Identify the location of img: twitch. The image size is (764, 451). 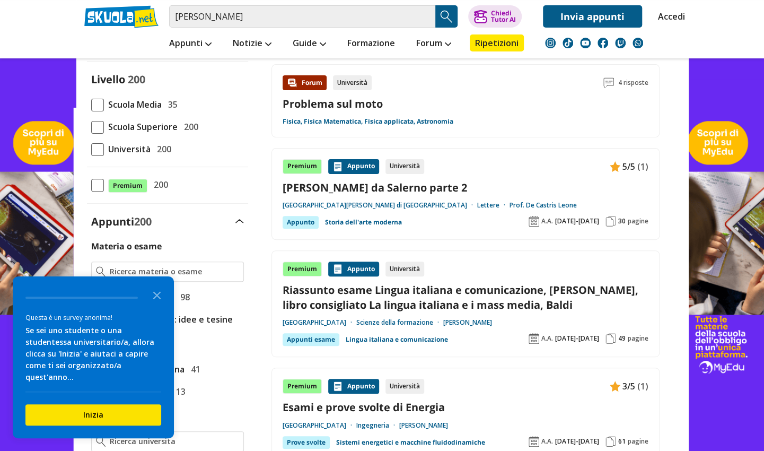
(621, 43).